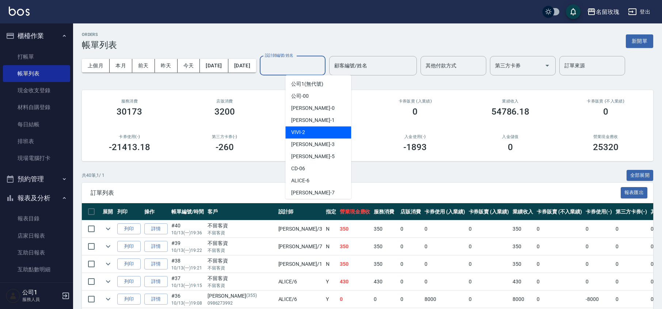 Image resolution: width=662 pixels, height=309 pixels. What do you see at coordinates (166, 65) in the screenshot?
I see `button: 昨天` at bounding box center [166, 65].